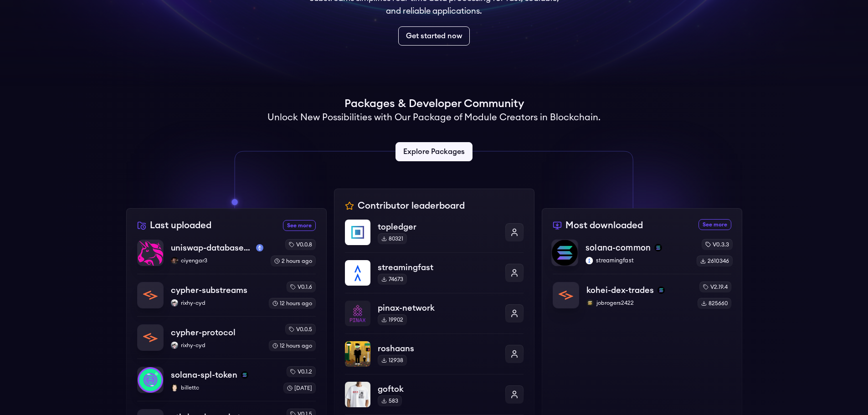  What do you see at coordinates (150, 338) in the screenshot?
I see `img: cypher-protocol` at bounding box center [150, 338].